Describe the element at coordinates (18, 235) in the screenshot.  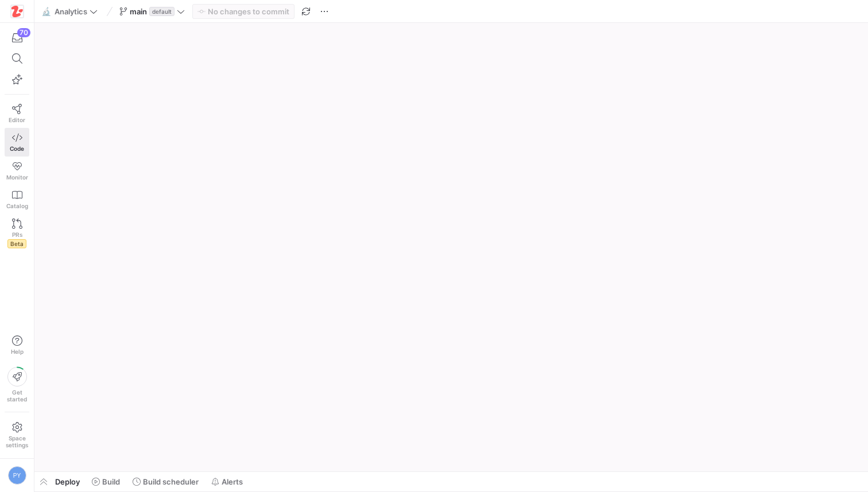
I see `span: PRs` at that location.